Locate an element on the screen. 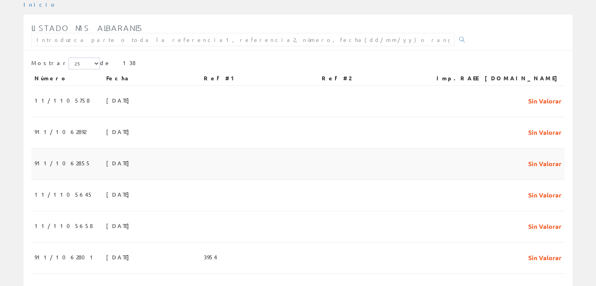 The image size is (596, 286). span: 3954 is located at coordinates (210, 257).